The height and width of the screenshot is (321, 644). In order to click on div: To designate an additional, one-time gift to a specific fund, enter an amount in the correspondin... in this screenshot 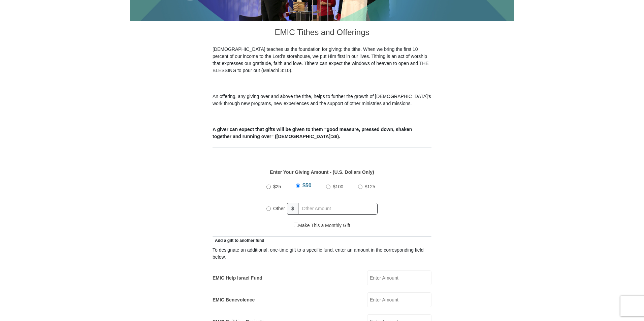, I will do `click(322, 254)`.